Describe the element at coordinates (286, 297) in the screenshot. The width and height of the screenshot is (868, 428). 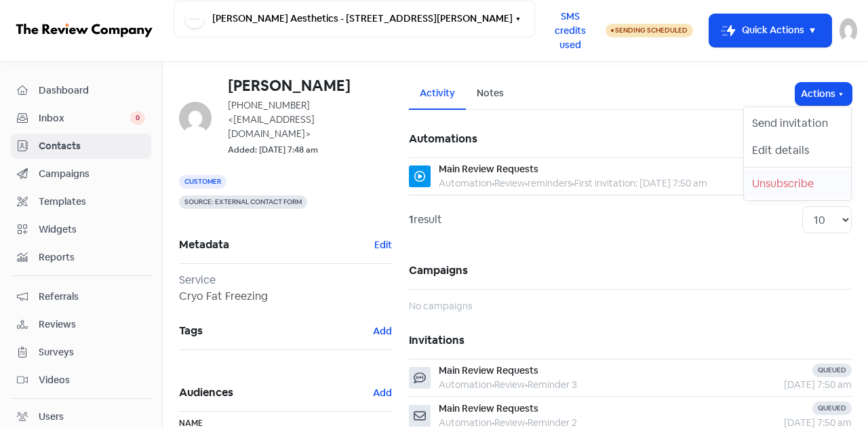
I see `div: Cryo Fat Freezing` at that location.